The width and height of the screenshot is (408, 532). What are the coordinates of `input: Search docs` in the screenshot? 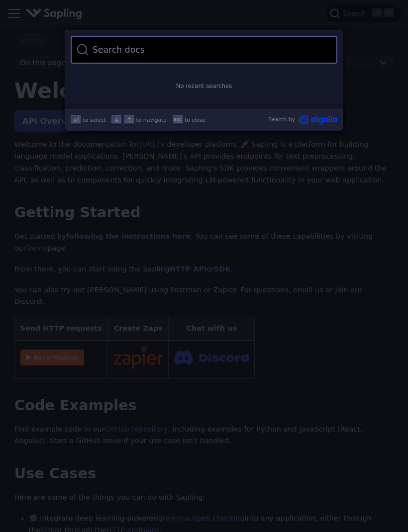 It's located at (210, 49).